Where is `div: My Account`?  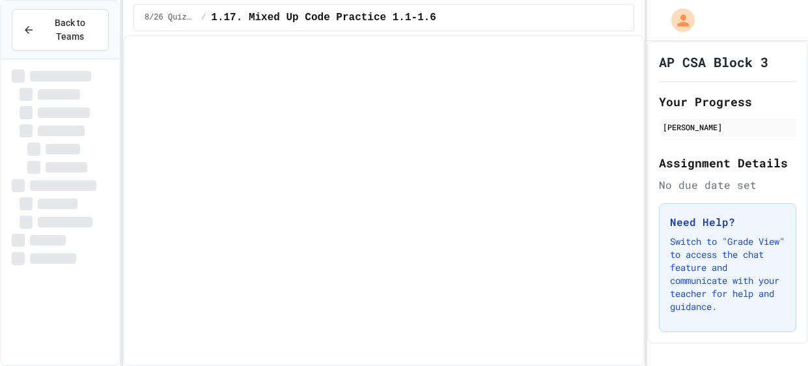 div: My Account is located at coordinates (678, 20).